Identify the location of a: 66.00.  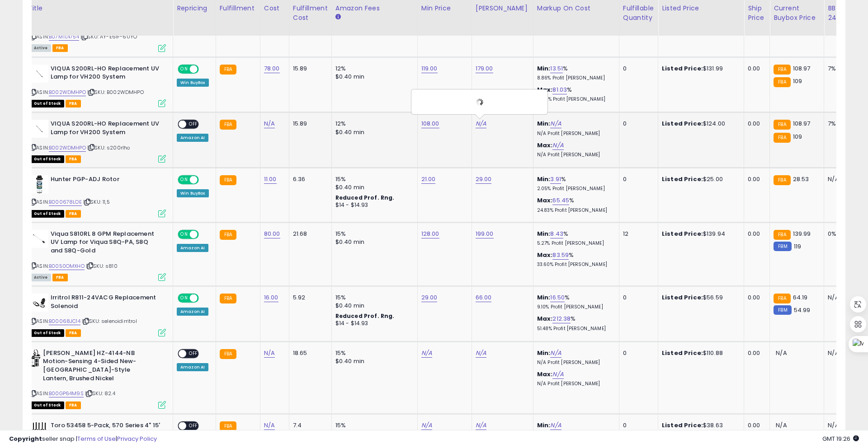
(484, 298).